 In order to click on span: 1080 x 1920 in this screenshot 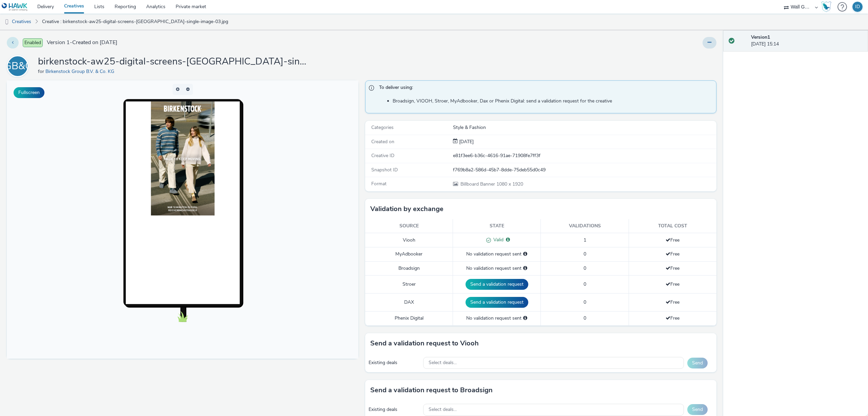, I will do `click(491, 184)`.